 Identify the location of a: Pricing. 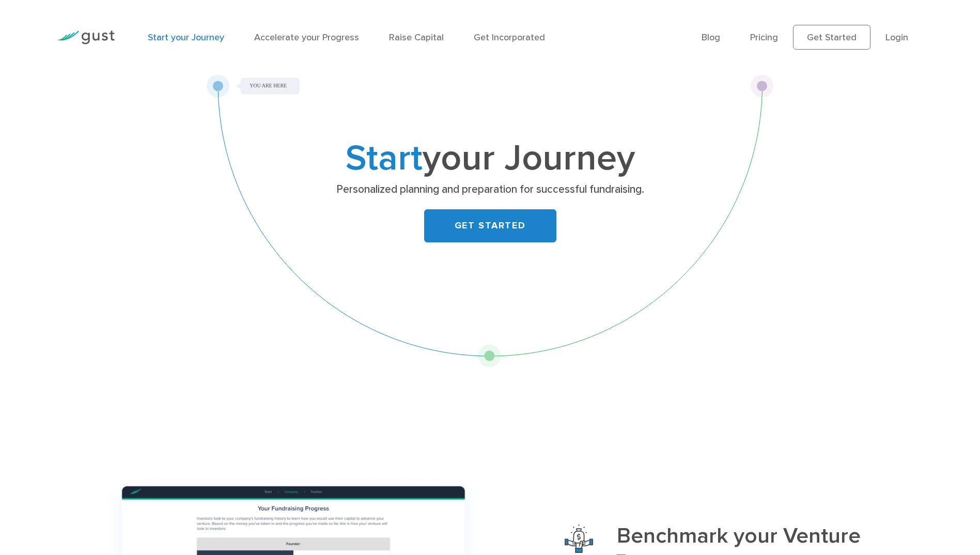
(764, 37).